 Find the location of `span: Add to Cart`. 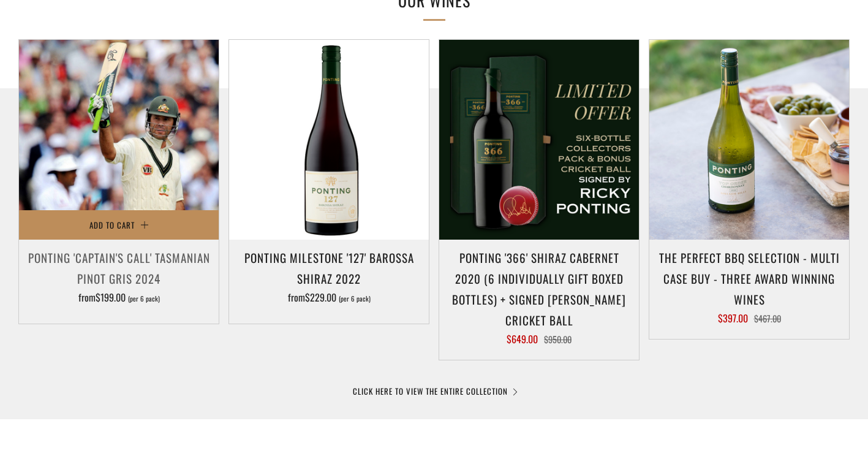

span: Add to Cart is located at coordinates (112, 225).